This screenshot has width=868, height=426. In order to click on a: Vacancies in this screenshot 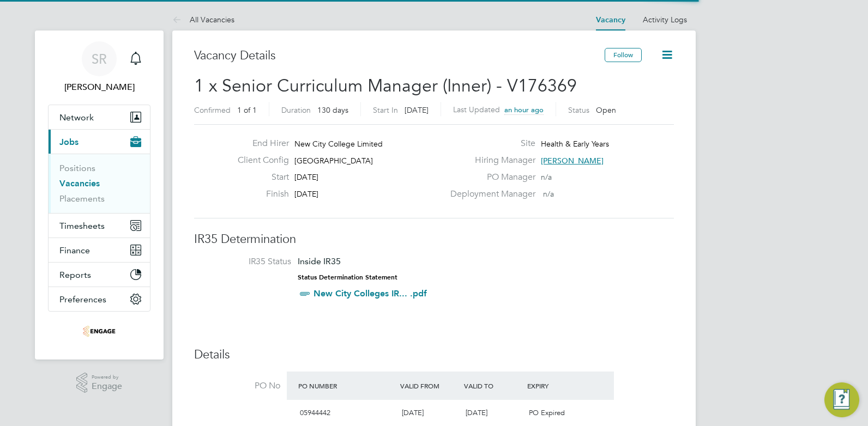, I will do `click(80, 183)`.